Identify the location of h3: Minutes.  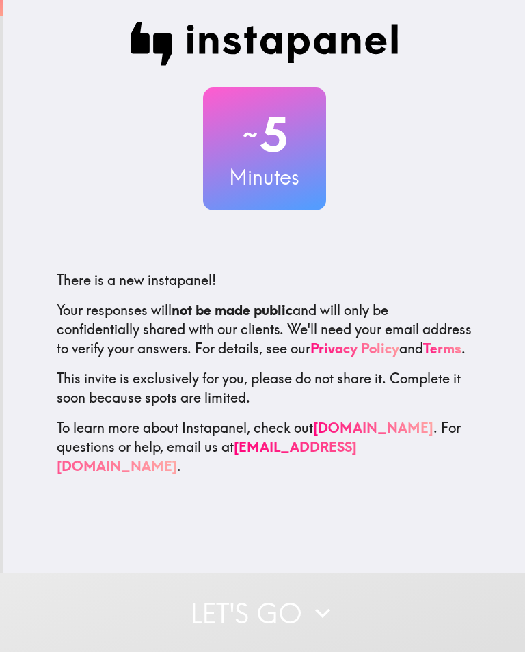
(265, 177).